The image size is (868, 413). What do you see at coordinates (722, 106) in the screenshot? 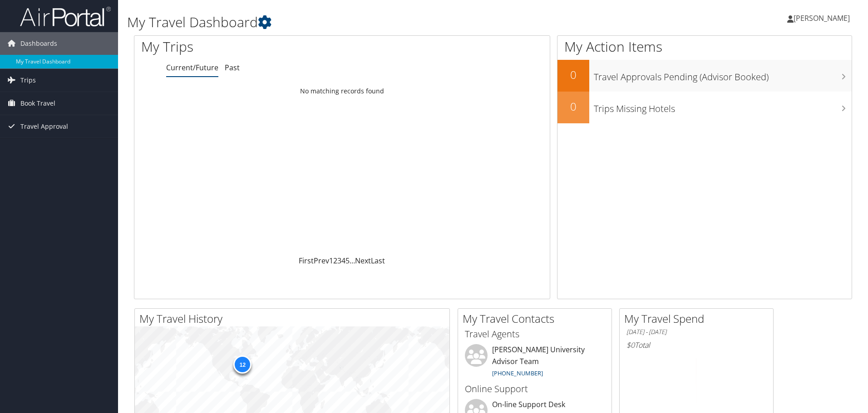
I see `h3: Trips Missing Hotels` at bounding box center [722, 106].